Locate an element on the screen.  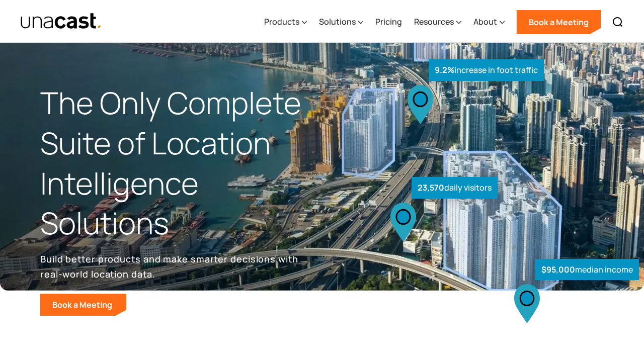
a: home is located at coordinates (61, 21).